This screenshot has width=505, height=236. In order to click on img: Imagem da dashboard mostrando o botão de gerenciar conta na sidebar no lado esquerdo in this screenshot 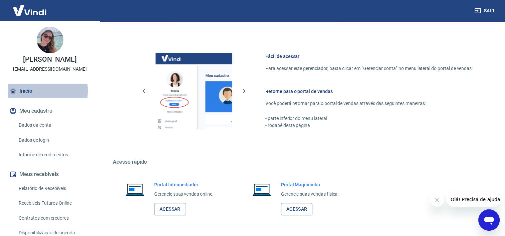, I will do `click(194, 91)`.